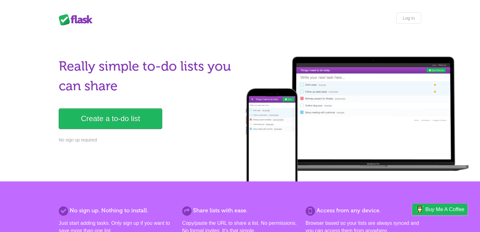 The image size is (480, 232). I want to click on h1: Really simple to-do lists you can share, so click(147, 76).